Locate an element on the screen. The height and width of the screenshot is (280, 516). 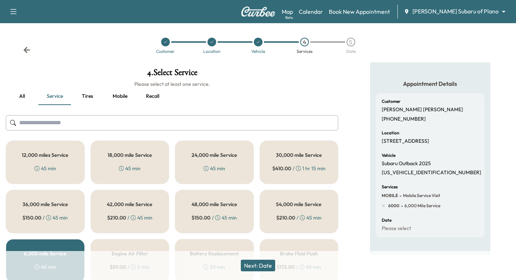
h6: Vehicle is located at coordinates (389, 155).